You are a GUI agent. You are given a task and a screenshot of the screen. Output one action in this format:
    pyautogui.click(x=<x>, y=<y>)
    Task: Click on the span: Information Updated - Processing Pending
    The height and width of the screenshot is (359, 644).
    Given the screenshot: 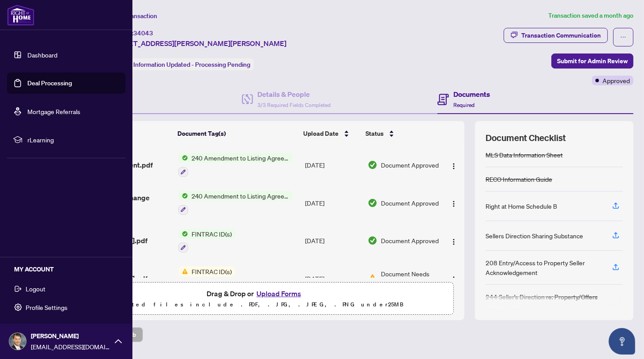 What is the action you would take?
    pyautogui.click(x=191, y=64)
    